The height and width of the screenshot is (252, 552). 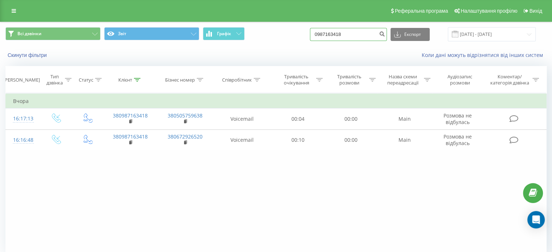 I want to click on span: Графік, so click(x=224, y=34).